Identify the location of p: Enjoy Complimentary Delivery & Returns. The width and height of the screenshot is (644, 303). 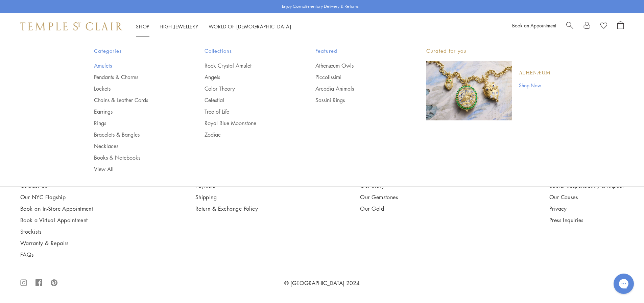
(321, 7).